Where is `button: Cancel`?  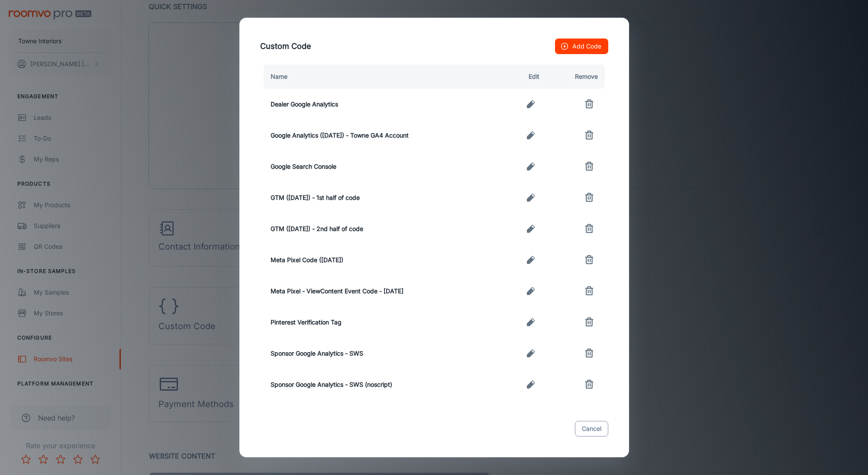 button: Cancel is located at coordinates (591, 429).